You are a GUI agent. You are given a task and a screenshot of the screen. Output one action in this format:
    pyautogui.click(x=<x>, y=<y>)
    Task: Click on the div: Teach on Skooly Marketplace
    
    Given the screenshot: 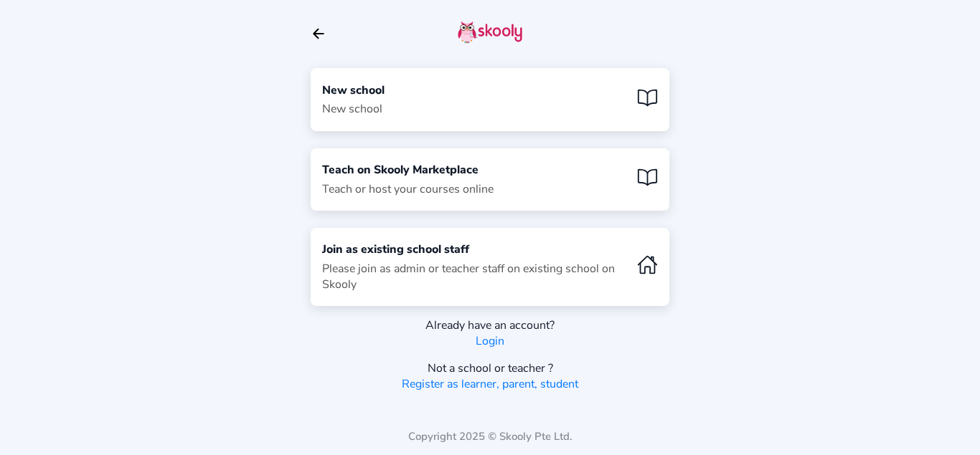 What is the action you would take?
    pyautogui.click(x=407, y=170)
    